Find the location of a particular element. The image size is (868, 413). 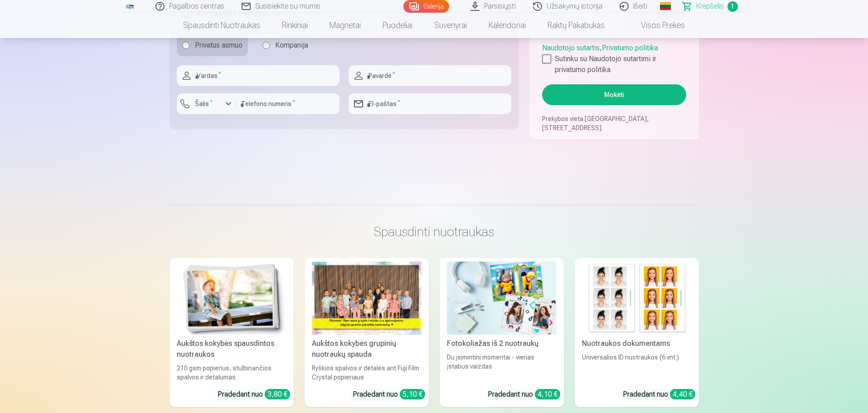

div: Fotokoliažas iš 2 nuotraukų is located at coordinates (502, 344).